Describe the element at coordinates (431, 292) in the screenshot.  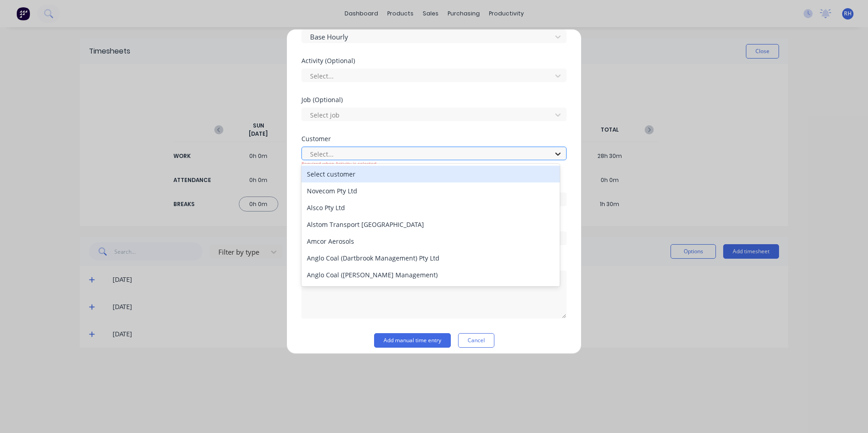
I see `div: Ashton Coal Operations` at that location.